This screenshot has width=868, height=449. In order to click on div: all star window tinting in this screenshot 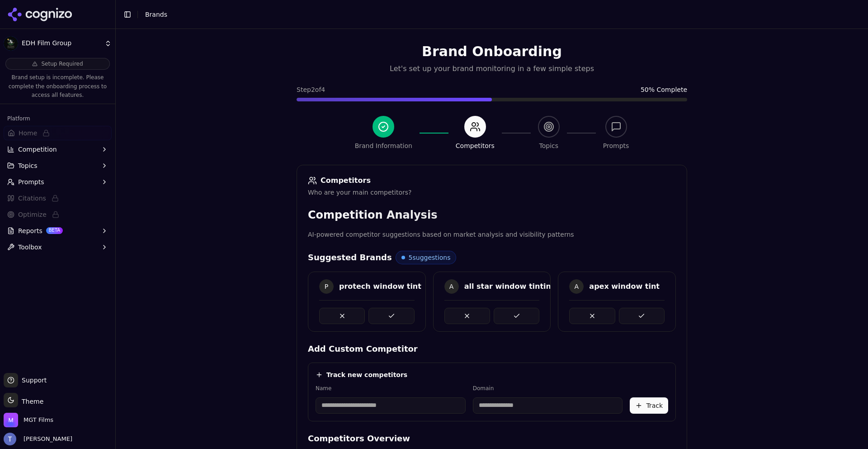, I will do `click(511, 286)`.